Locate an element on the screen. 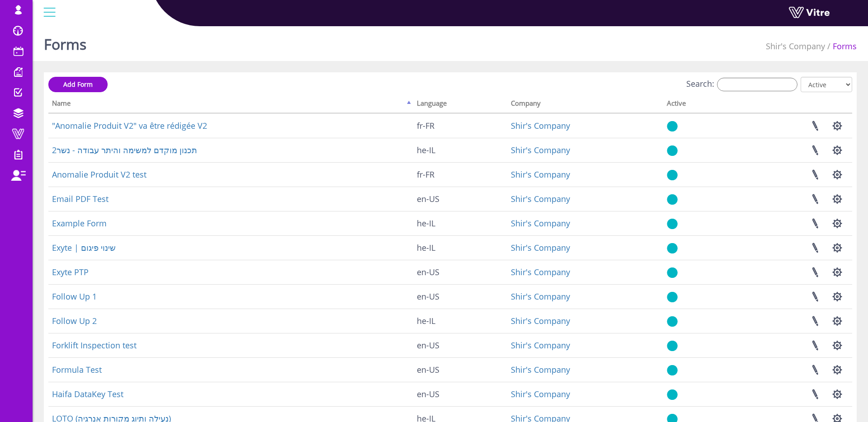 Image resolution: width=868 pixels, height=422 pixels. a: "Anomalie Produit V2" va être rédigée V2 is located at coordinates (129, 125).